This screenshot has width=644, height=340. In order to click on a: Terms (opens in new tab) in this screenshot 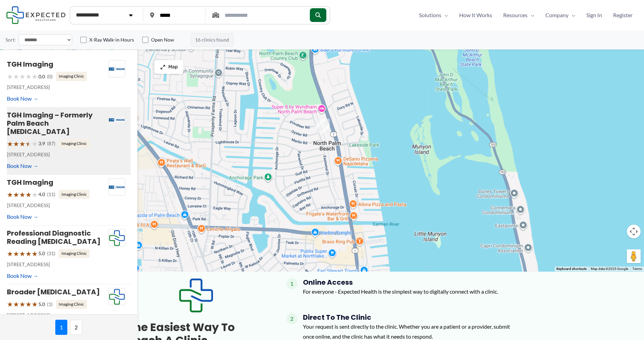, I will do `click(637, 269)`.